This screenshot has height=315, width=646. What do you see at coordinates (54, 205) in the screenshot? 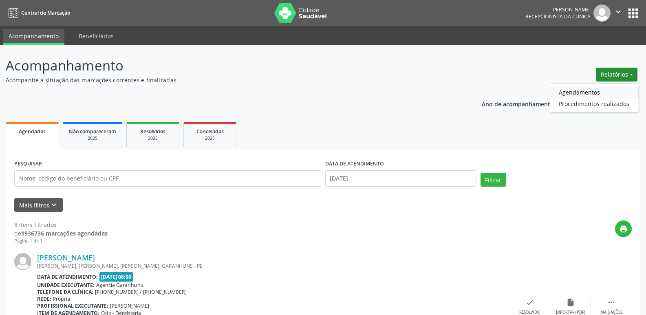
I see `i: keyboard_arrow_down` at bounding box center [54, 205].